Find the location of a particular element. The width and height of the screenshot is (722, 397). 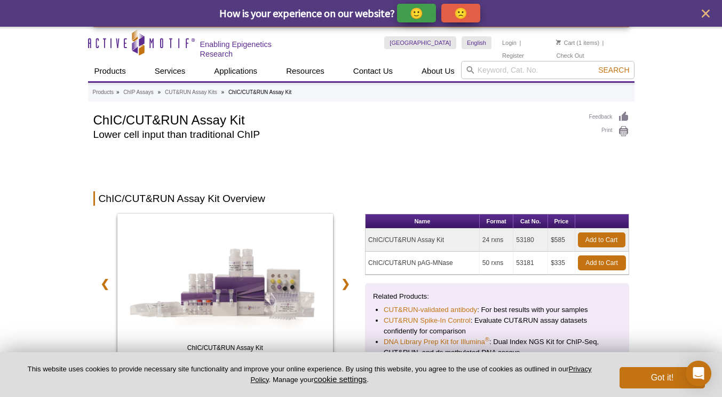

button: Got it! is located at coordinates (662, 377).